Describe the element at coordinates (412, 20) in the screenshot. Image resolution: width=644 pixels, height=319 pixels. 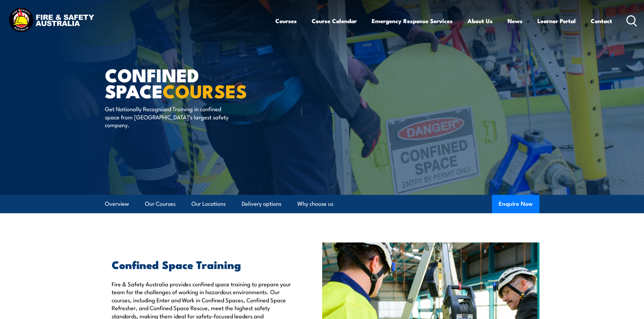
I see `a: Emergency Response Services` at that location.